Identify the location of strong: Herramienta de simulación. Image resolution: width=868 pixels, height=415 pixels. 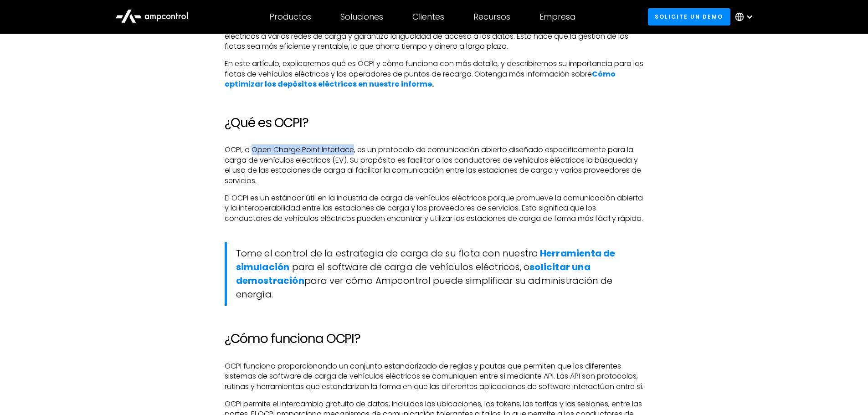
(425, 260).